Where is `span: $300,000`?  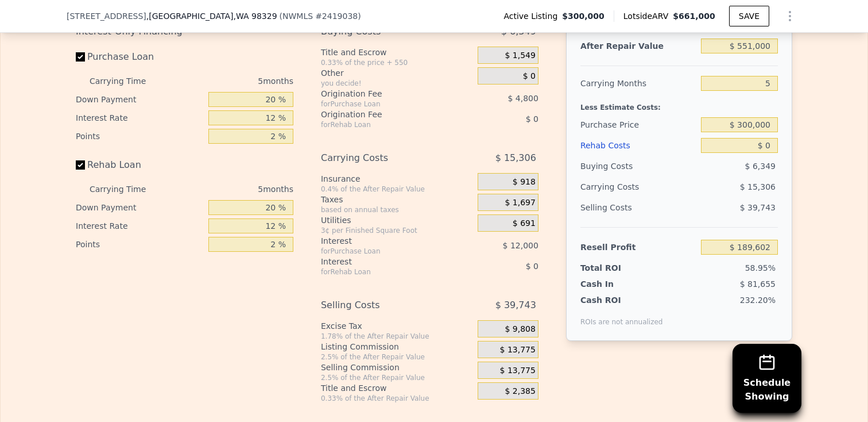 span: $300,000 is located at coordinates (584, 16).